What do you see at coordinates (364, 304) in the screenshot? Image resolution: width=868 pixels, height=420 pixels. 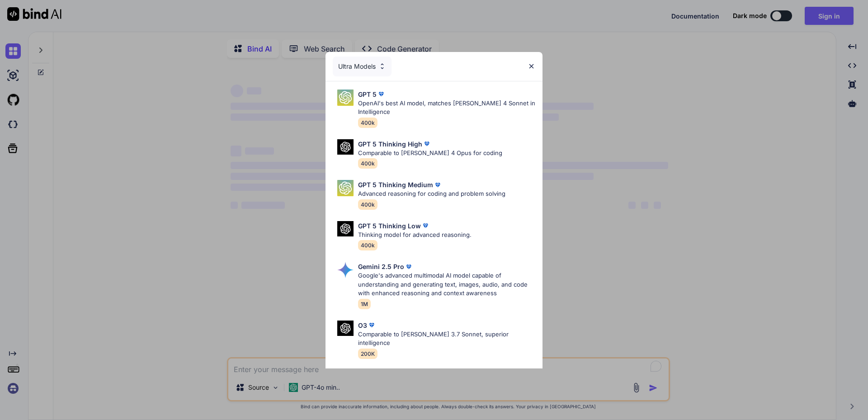 I see `span: 1M` at bounding box center [364, 304].